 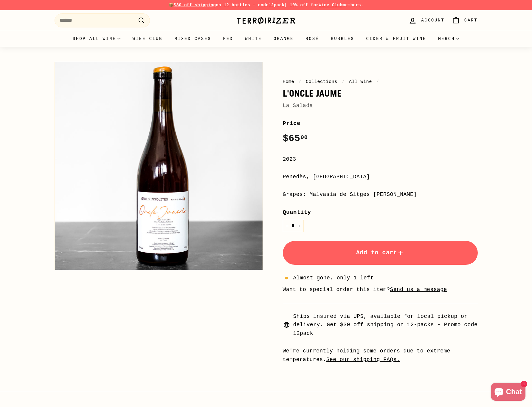 What do you see at coordinates (287, 226) in the screenshot?
I see `button: Reduce item quantity by one` at bounding box center [287, 226].